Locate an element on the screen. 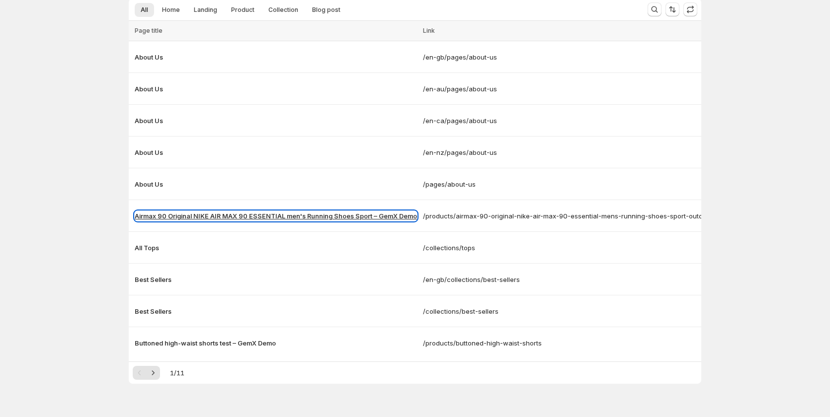  span: Link is located at coordinates (429, 30).